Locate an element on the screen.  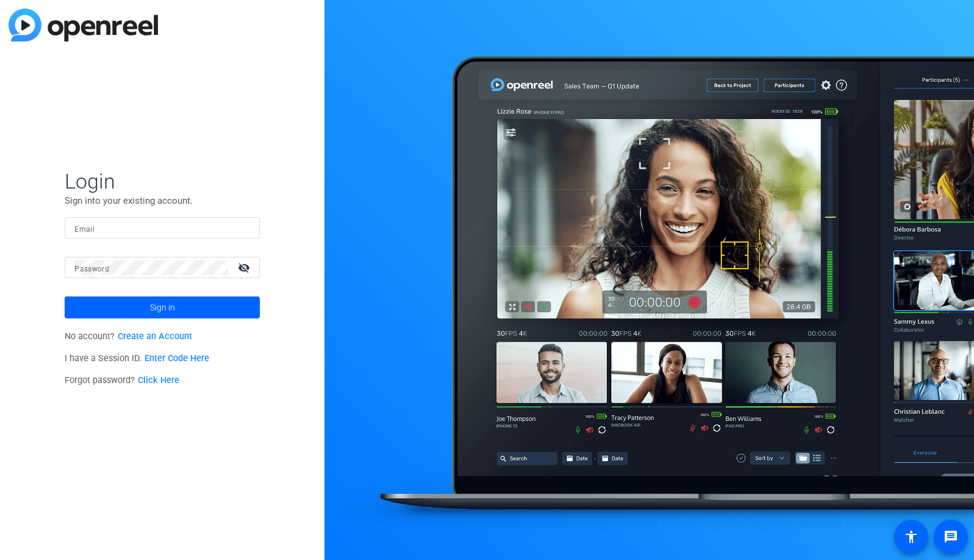
img: blue-gradient.svg is located at coordinates (83, 25).